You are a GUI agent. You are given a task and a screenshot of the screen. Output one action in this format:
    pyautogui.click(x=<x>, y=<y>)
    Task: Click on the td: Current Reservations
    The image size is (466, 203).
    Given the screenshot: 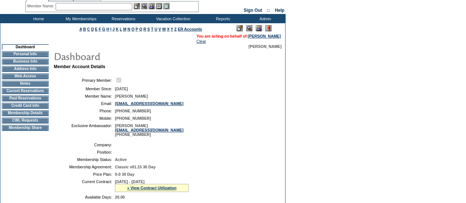 What is the action you would take?
    pyautogui.click(x=25, y=91)
    